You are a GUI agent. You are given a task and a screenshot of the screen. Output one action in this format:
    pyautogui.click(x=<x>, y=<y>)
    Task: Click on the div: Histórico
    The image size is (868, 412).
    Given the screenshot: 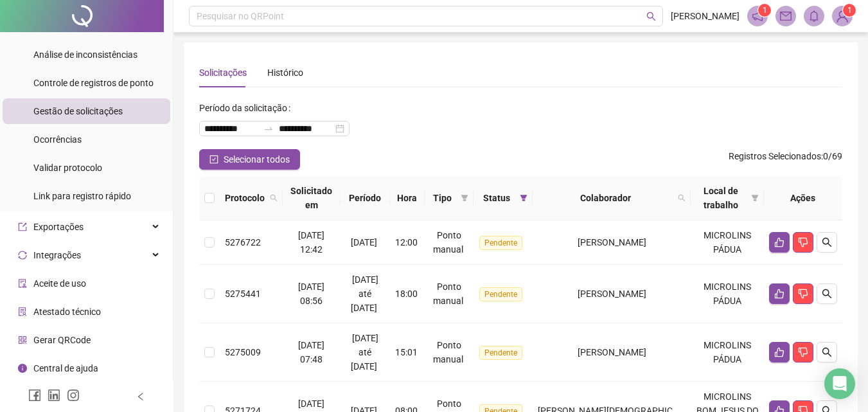 What is the action you would take?
    pyautogui.click(x=285, y=73)
    